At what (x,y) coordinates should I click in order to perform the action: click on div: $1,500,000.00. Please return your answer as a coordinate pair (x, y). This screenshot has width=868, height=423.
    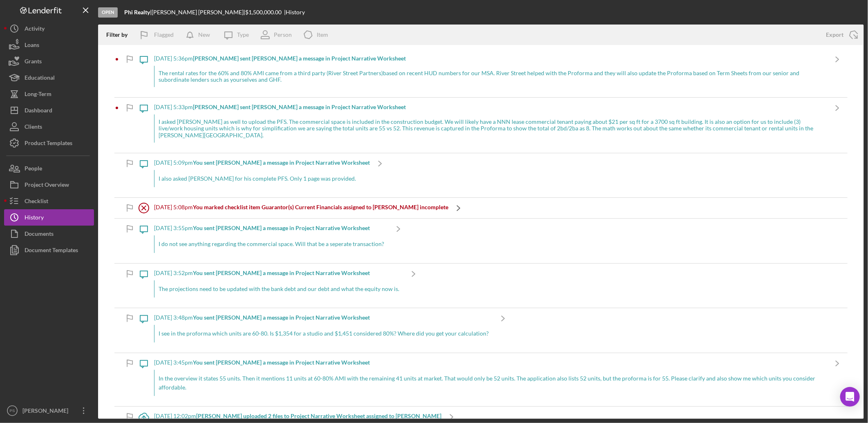
    Looking at the image, I should click on (265, 12).